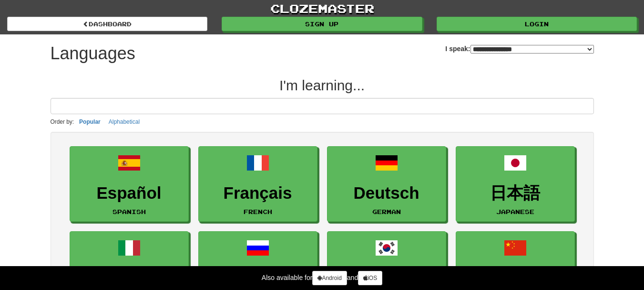 The image size is (644, 290). Describe the element at coordinates (93, 53) in the screenshot. I see `h1: Languages` at that location.